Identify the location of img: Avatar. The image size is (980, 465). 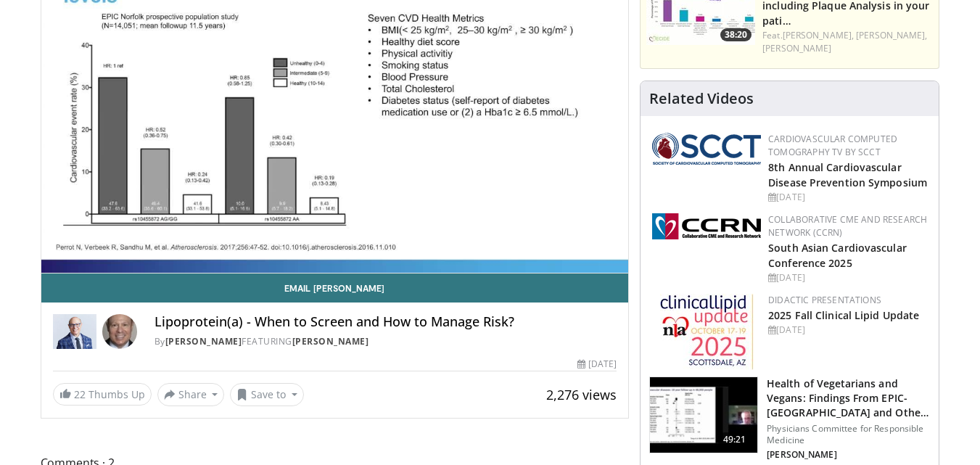
(120, 332).